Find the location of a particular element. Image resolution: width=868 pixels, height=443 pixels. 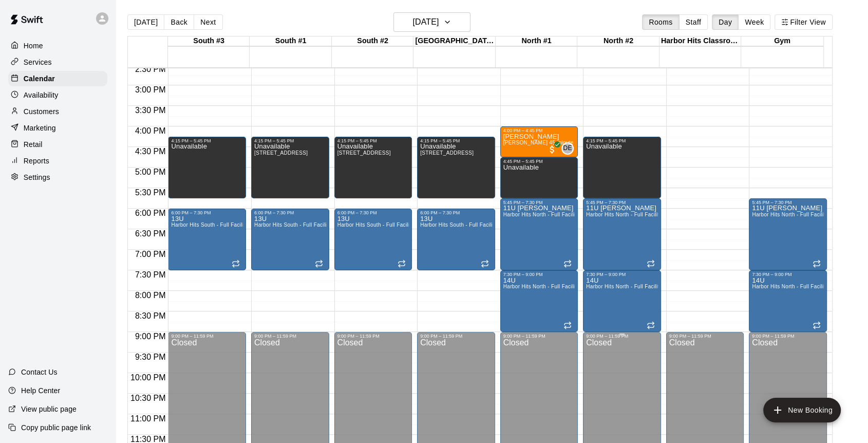

span: DE is located at coordinates (568, 149).